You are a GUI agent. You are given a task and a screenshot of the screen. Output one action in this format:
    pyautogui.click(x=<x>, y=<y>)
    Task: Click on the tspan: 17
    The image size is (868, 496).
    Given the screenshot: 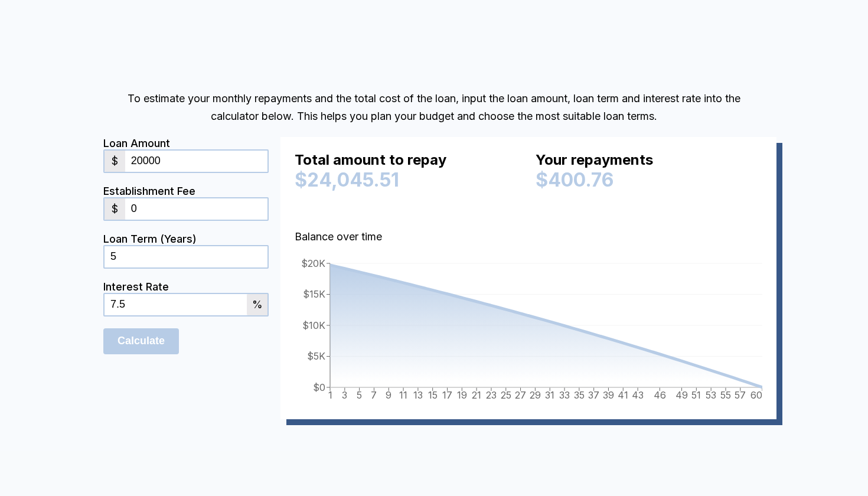 What is the action you would take?
    pyautogui.click(x=447, y=395)
    